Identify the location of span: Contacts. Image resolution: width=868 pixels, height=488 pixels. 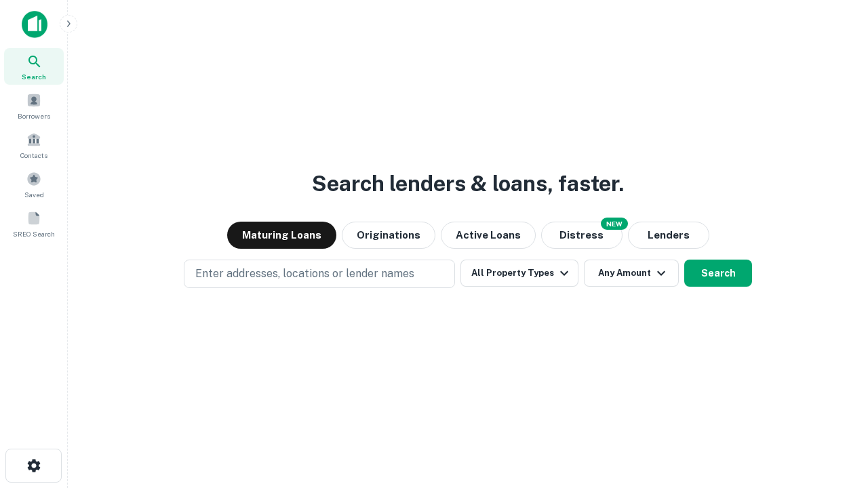
(34, 155).